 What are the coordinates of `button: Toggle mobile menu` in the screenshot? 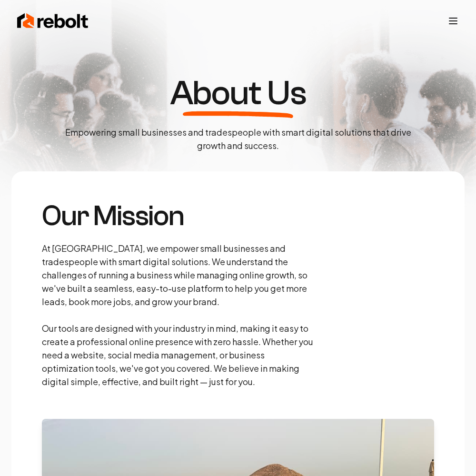 It's located at (454, 21).